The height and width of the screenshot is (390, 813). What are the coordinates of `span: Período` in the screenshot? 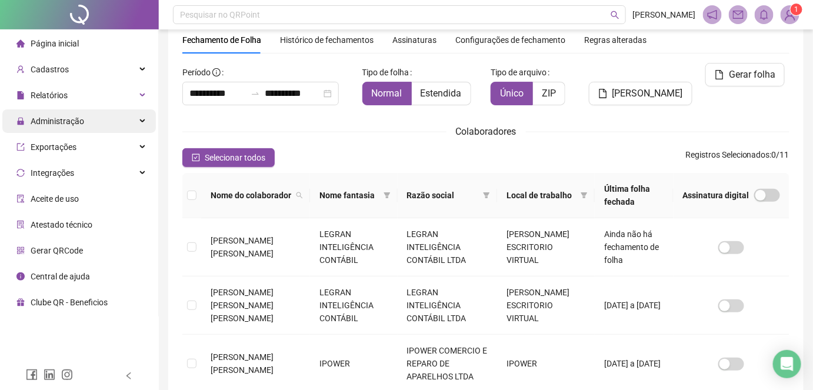 It's located at (196, 72).